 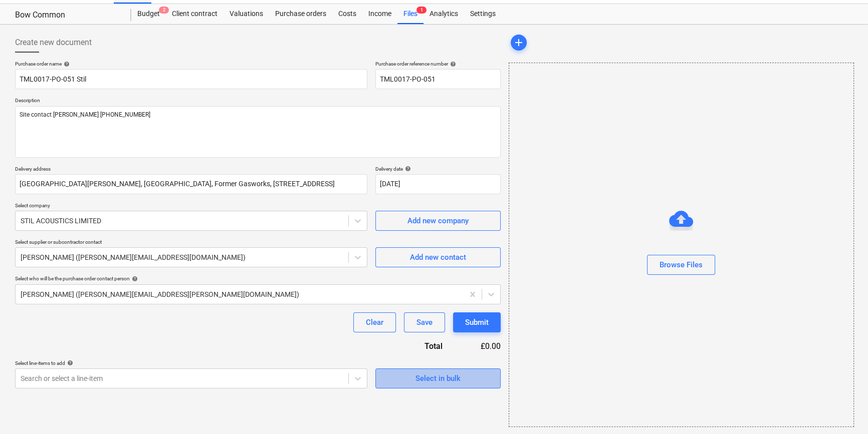 What do you see at coordinates (191, 243) in the screenshot?
I see `p: Select supplier or subcontractor contact` at bounding box center [191, 243].